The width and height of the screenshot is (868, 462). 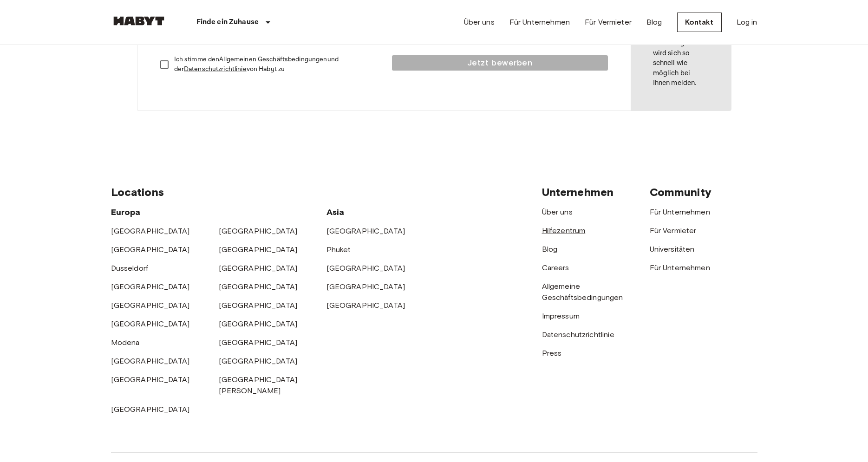 What do you see at coordinates (228, 22) in the screenshot?
I see `p: Finde ein Zuhause` at bounding box center [228, 22].